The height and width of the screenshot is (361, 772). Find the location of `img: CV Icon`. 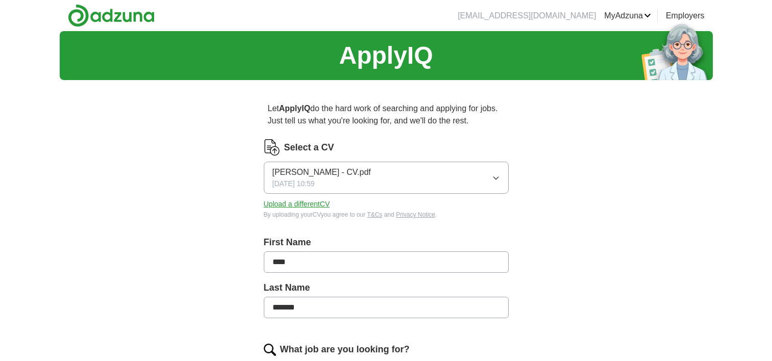

img: CV Icon is located at coordinates (272, 147).